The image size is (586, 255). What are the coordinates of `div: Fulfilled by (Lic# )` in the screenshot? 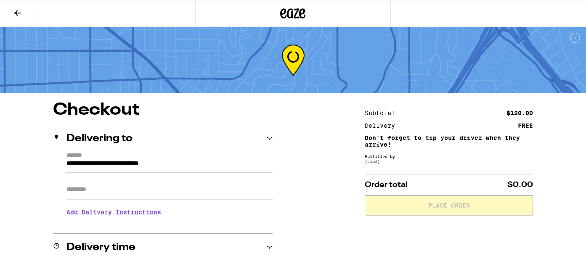 It's located at (449, 159).